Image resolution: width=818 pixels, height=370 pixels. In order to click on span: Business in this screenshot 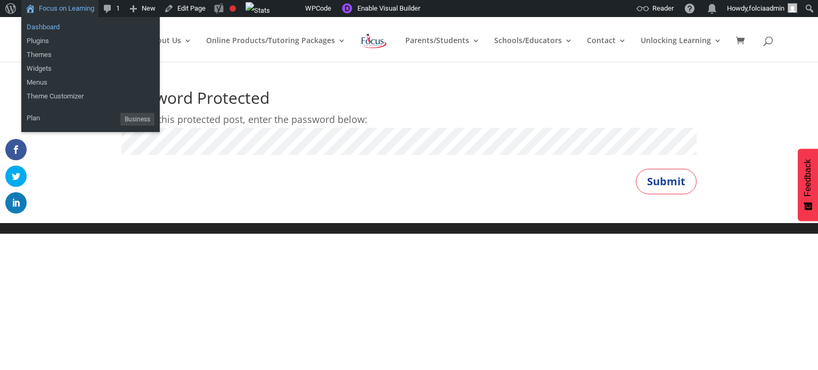, I will do `click(137, 119)`.